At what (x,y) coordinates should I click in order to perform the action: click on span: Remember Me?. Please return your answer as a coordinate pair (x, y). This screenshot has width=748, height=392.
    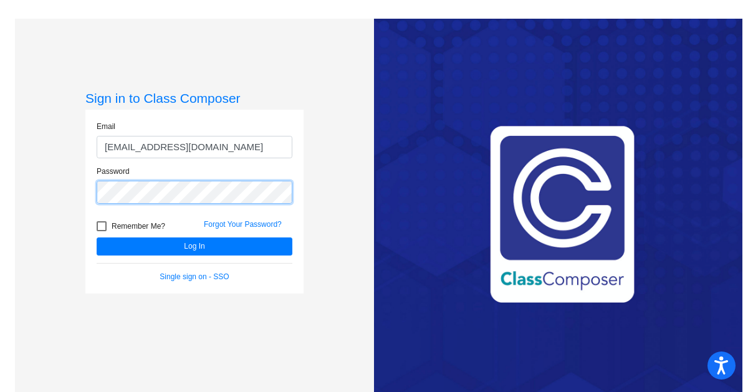
    Looking at the image, I should click on (138, 226).